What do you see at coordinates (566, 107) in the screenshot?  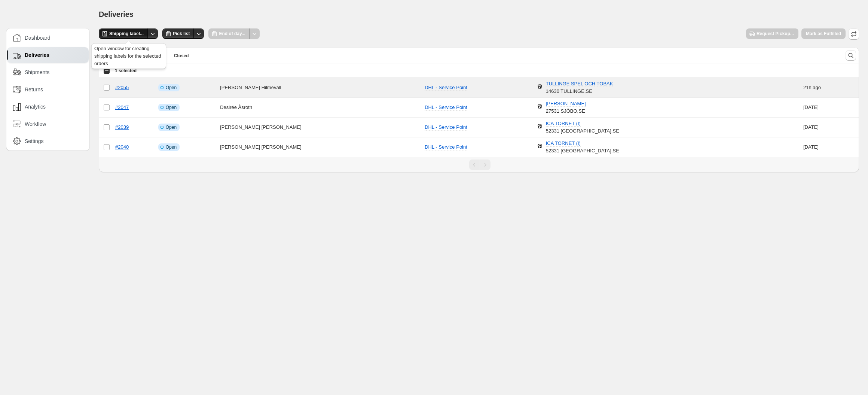 I see `div: 27531 SJÖBO , SE` at bounding box center [566, 107].